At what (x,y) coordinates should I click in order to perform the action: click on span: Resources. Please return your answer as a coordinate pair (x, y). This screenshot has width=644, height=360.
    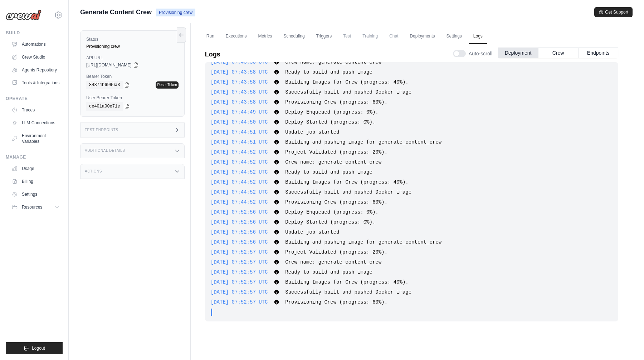
    Looking at the image, I should click on (32, 208).